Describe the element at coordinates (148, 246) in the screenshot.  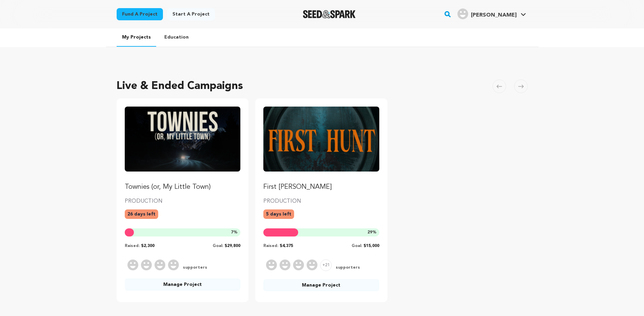
I see `span: $2,300` at that location.